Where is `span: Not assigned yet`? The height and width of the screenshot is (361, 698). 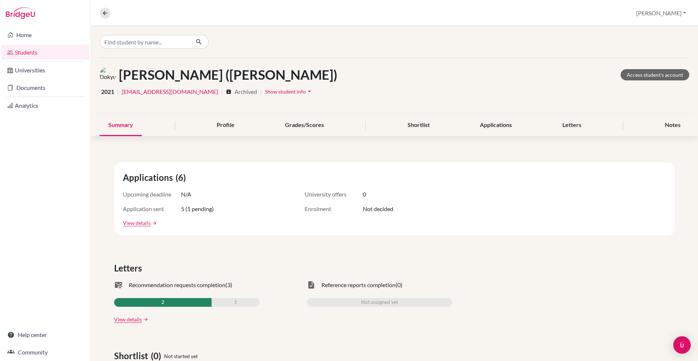
span: Not assigned yet is located at coordinates (380, 302).